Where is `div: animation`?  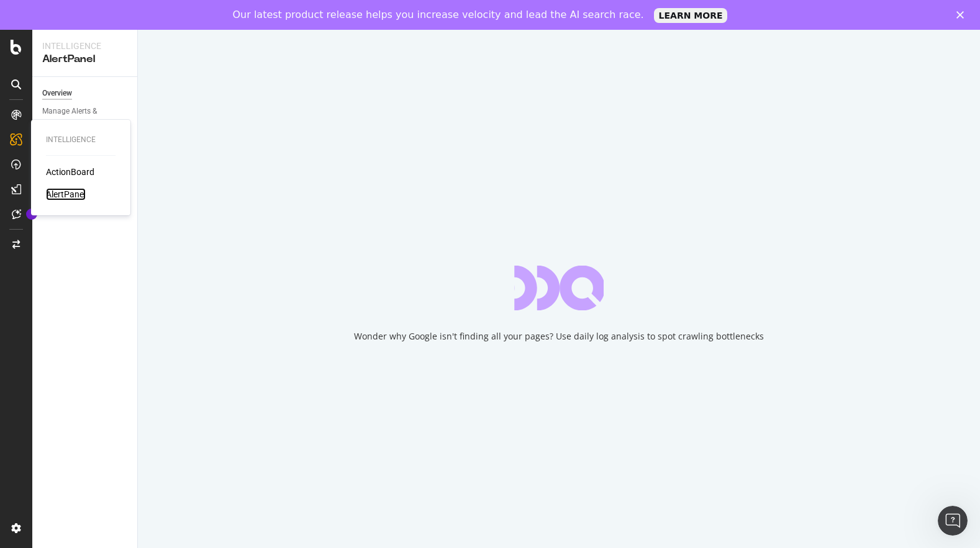 div: animation is located at coordinates (559, 288).